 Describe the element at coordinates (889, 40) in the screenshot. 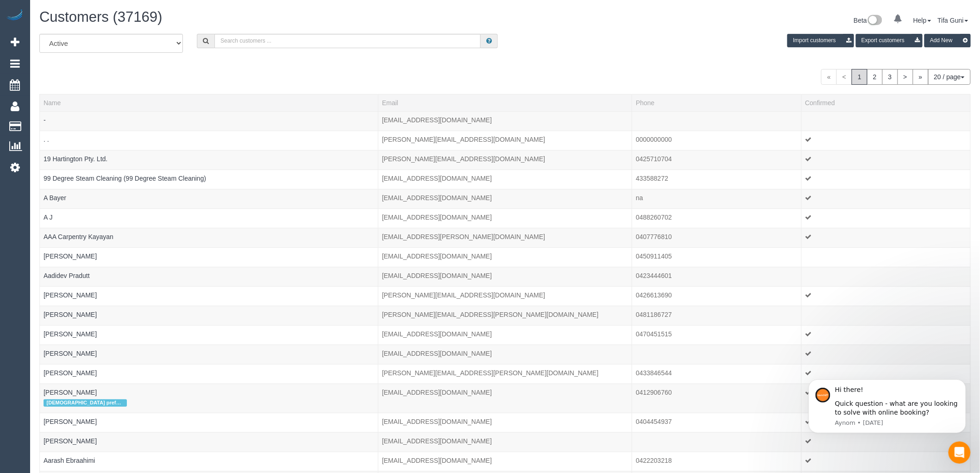

I see `button: Export customers` at that location.